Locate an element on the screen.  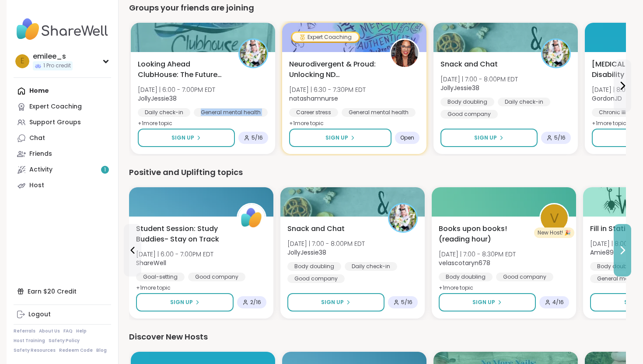
a: Host is located at coordinates (62, 186).